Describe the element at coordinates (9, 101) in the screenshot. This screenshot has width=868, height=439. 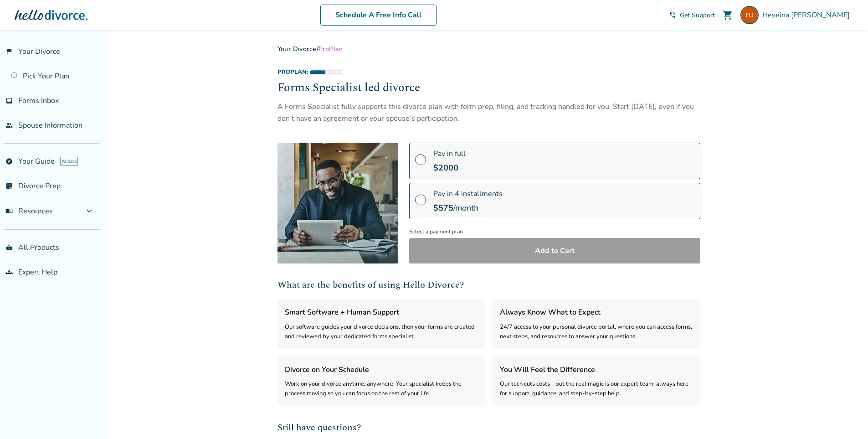
I see `span: inbox` at that location.